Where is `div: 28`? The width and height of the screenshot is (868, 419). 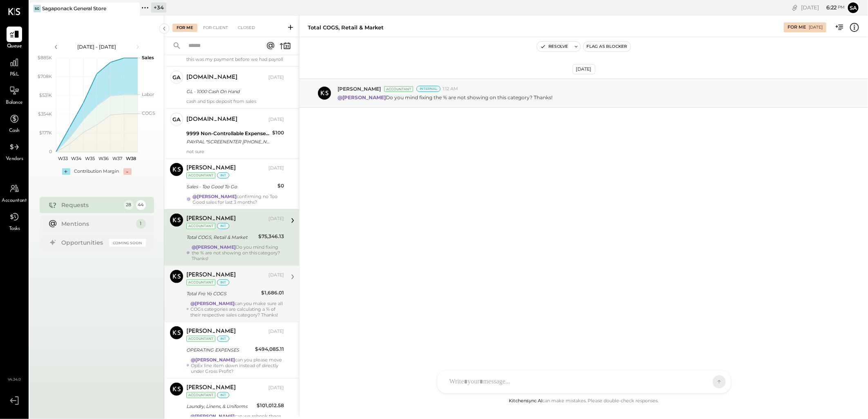 div: 28 is located at coordinates (129, 205).